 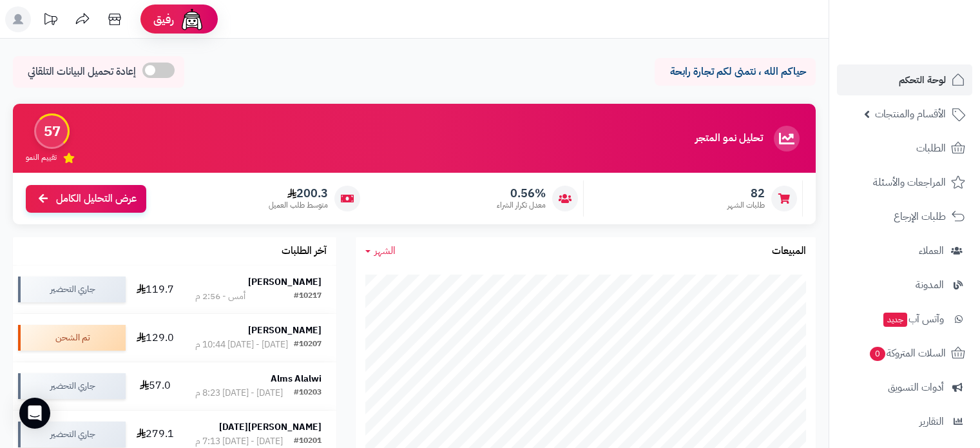 I want to click on span: متوسط طلب العميل, so click(x=298, y=205).